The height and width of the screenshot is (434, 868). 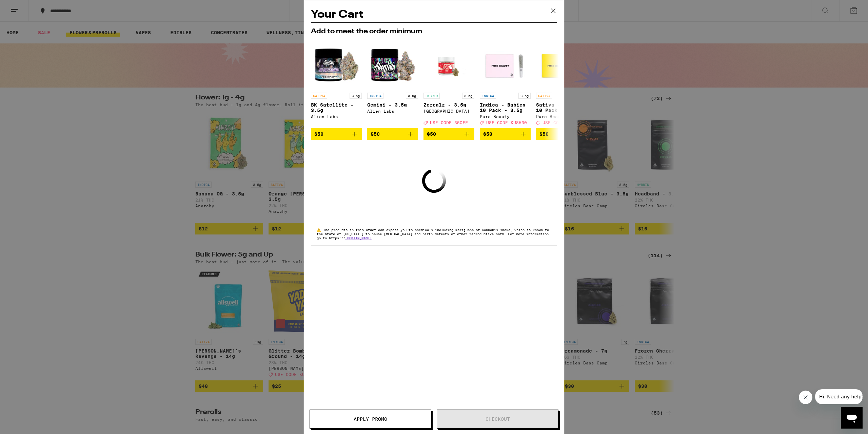 I want to click on img: Pure Beauty - Indica - Babies 10 Pack - 3.5g, so click(x=505, y=64).